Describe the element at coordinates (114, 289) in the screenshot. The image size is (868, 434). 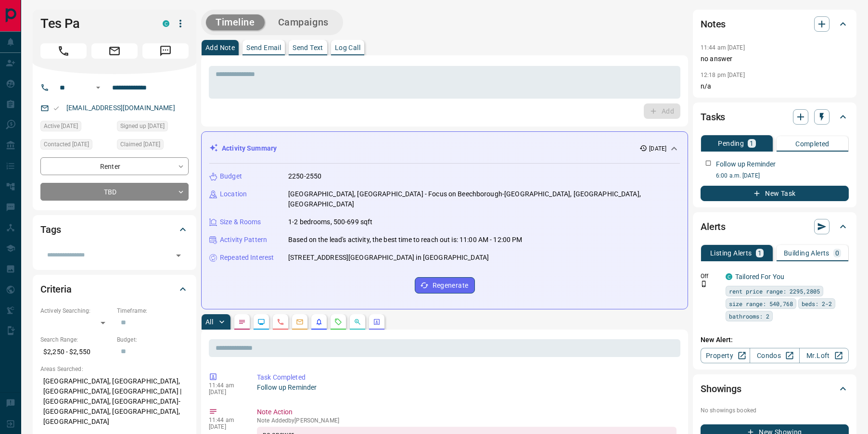
I see `div: Criteria` at that location.